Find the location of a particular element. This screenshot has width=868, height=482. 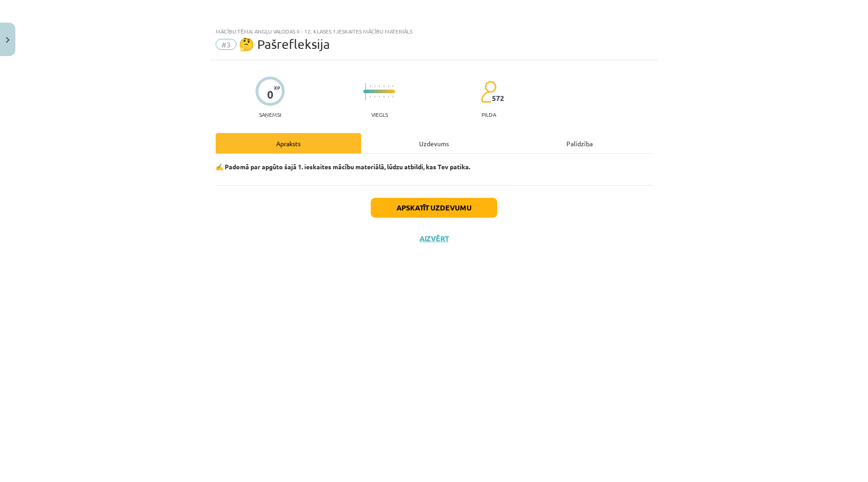

strong: ✍️ Padomā par apgūto šajā 1. ieskaites mācību materiālā, lūdzu atbildi, kas Tev patika. is located at coordinates (343, 167).